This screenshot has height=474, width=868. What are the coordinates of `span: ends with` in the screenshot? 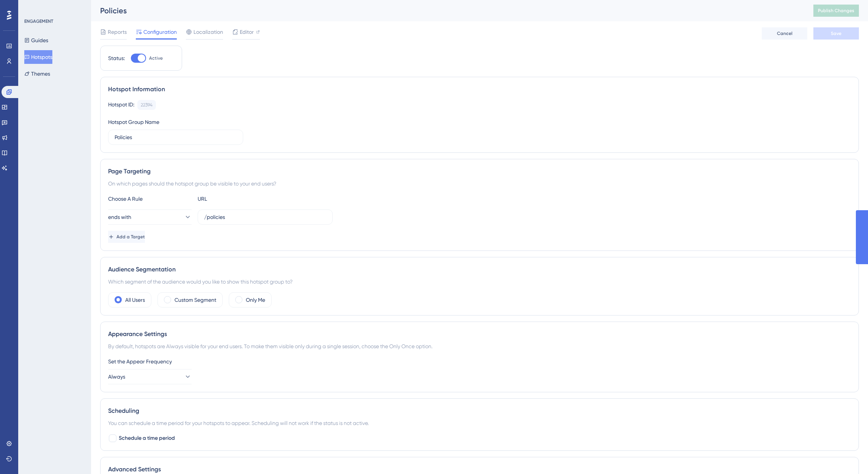 It's located at (119, 216).